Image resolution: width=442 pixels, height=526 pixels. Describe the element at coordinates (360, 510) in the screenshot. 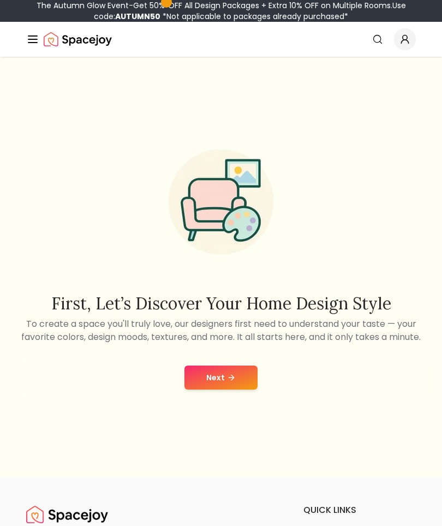

I see `h6: quick links` at that location.